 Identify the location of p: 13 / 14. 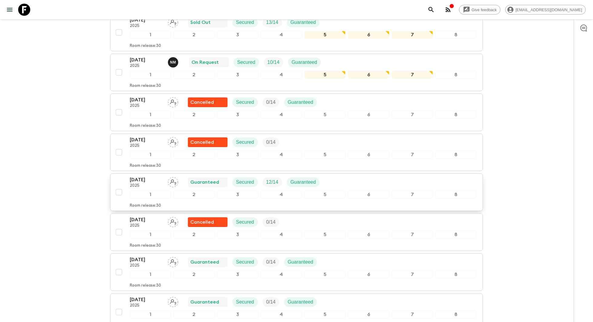
(272, 22).